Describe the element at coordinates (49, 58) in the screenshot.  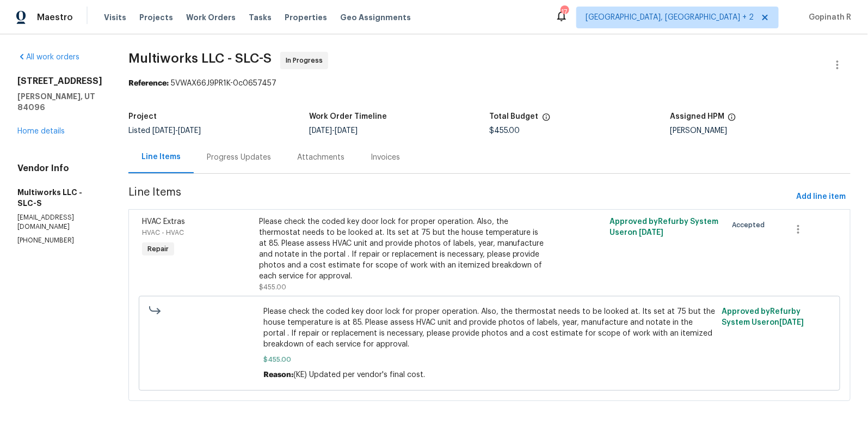
I see `a: All work orders` at that location.